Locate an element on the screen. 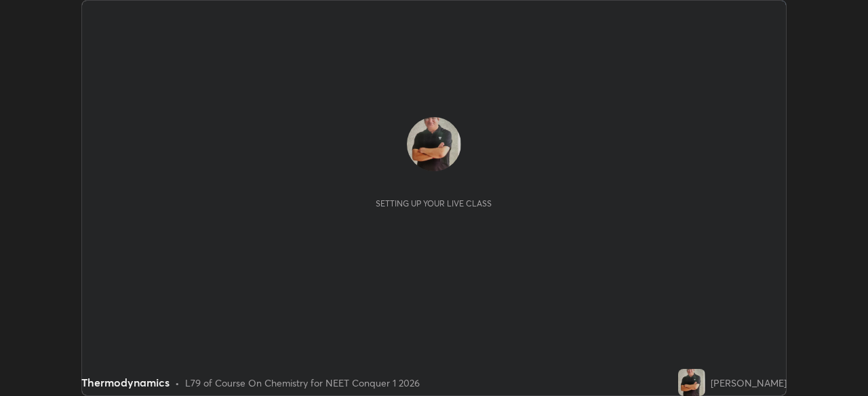 This screenshot has height=396, width=868. div: L79 of Course On Chemistry for NEET Conquer 1 2026 is located at coordinates (302, 383).